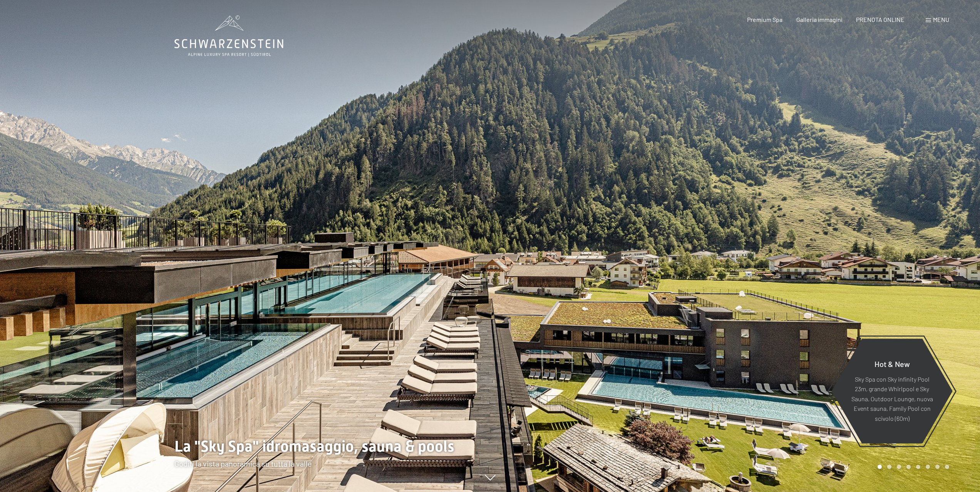  Describe the element at coordinates (892, 399) in the screenshot. I see `p: Sky Spa con Sky infinity Pool 23m, grande Whirlpool e Sky Sauna, Outdoor Lounge, nuova Event saun...` at that location.